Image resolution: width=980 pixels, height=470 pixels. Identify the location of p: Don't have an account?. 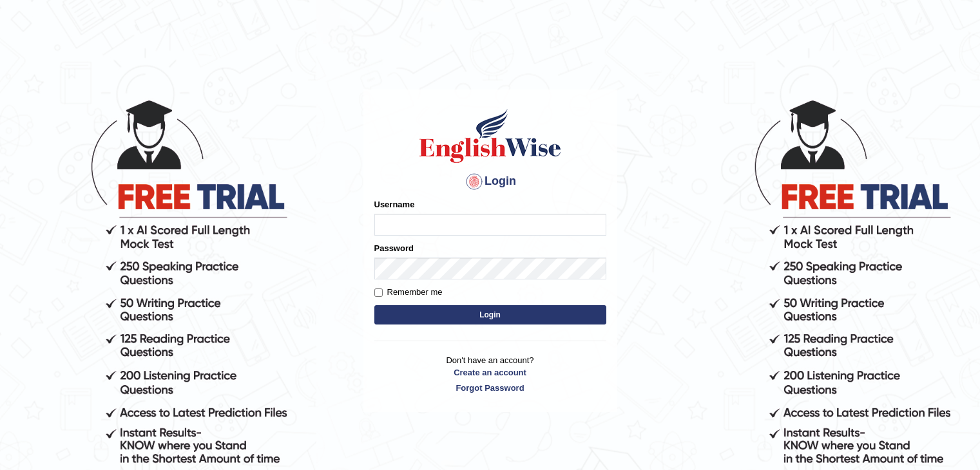
(490, 374).